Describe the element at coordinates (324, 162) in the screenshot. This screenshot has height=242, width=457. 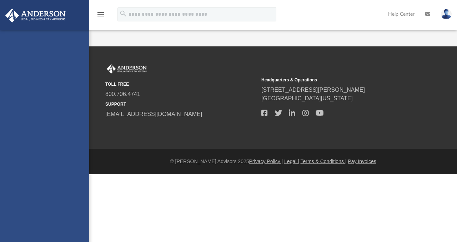
I see `a: Terms & Conditions |` at that location.